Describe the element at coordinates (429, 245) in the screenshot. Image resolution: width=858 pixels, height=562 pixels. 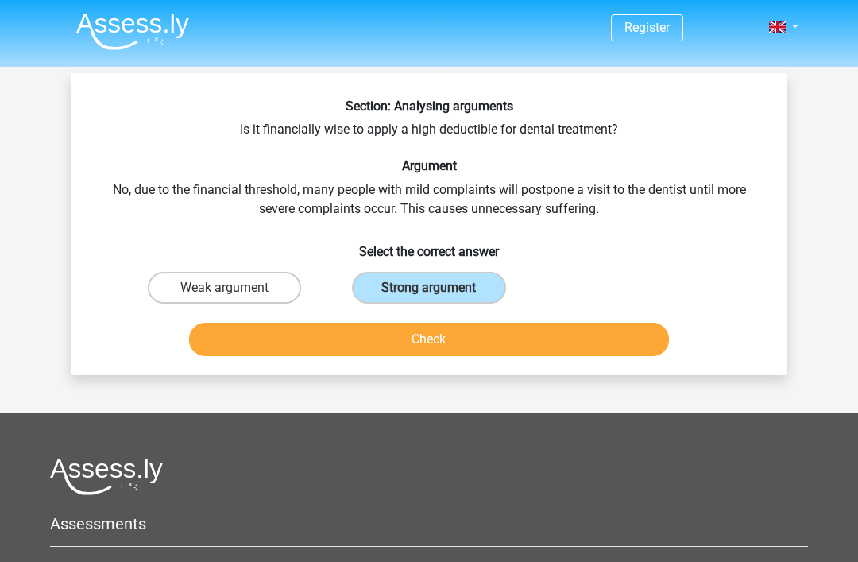
I see `h6: Select the correct answer` at that location.